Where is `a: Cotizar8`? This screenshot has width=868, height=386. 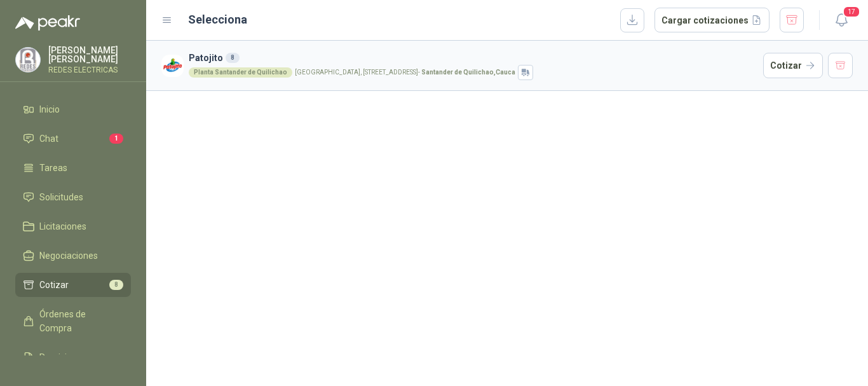 a: Cotizar8 is located at coordinates (73, 284).